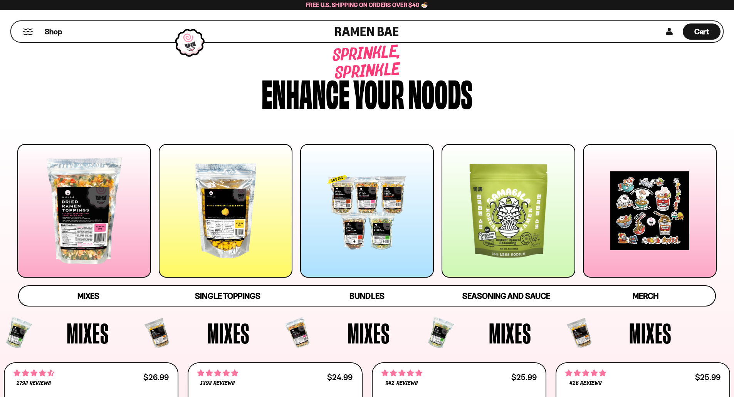  What do you see at coordinates (367, 5) in the screenshot?
I see `span: Free U.S. Shipping on Orders over $40 🍜` at bounding box center [367, 5].